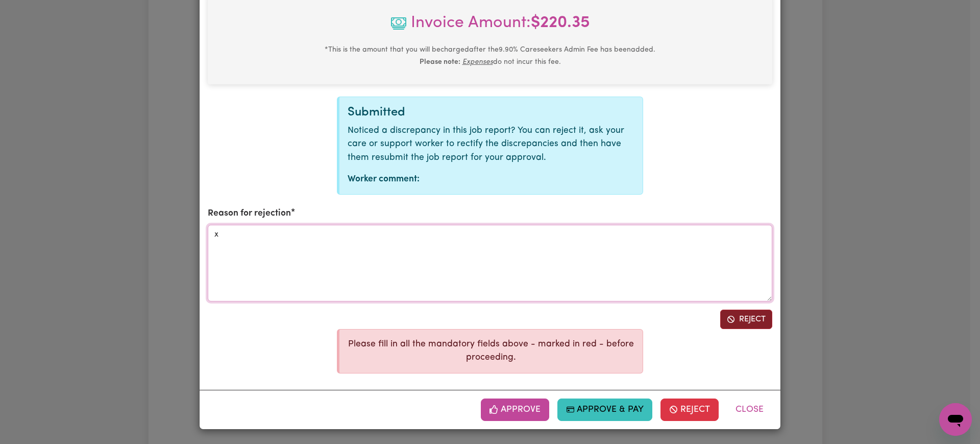 This screenshot has width=980, height=444. What do you see at coordinates (491, 351) in the screenshot?
I see `p: Please fill in all the mandatory fields above - marked in red - before proceeding.` at bounding box center [491, 351].